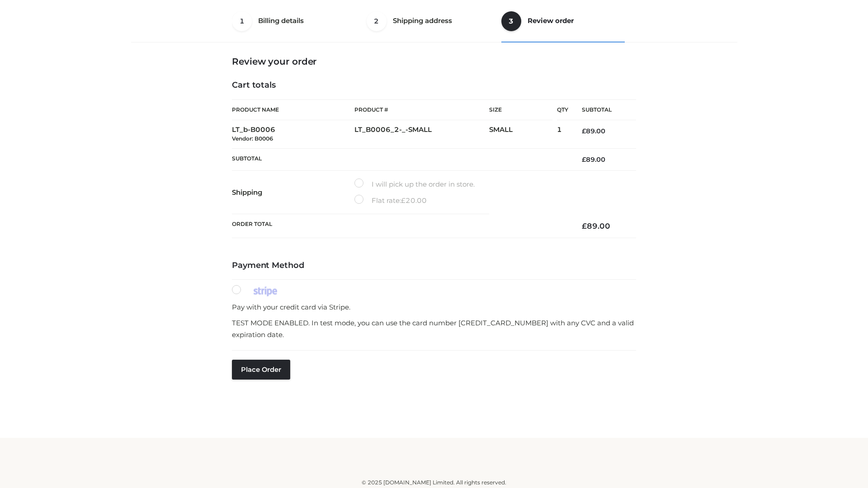 This screenshot has height=488, width=868. What do you see at coordinates (293, 193) in the screenshot?
I see `th: Shipping` at bounding box center [293, 193].